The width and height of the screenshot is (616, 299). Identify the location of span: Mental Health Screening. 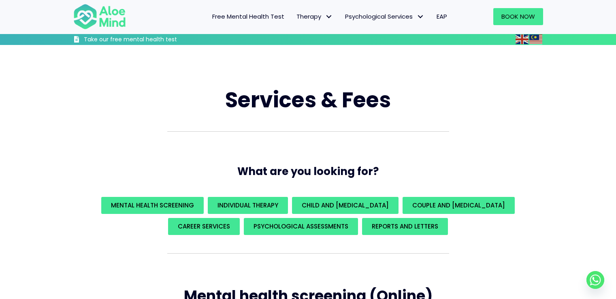
(152, 205).